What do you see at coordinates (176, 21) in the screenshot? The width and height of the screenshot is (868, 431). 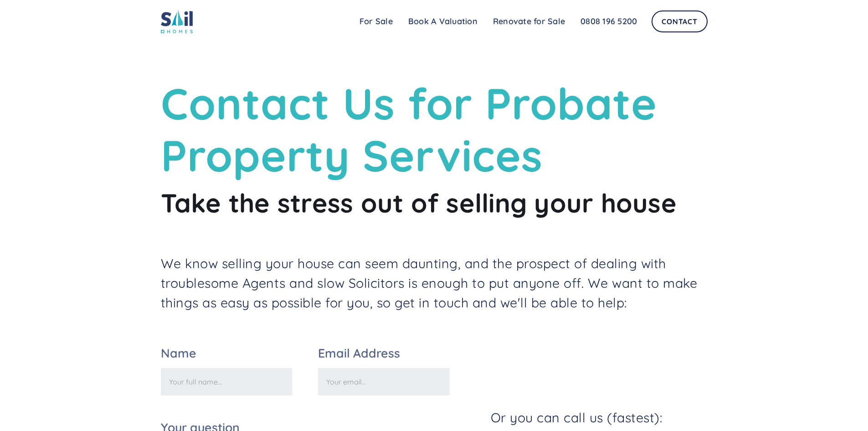 I see `img: sail home logo colored` at bounding box center [176, 21].